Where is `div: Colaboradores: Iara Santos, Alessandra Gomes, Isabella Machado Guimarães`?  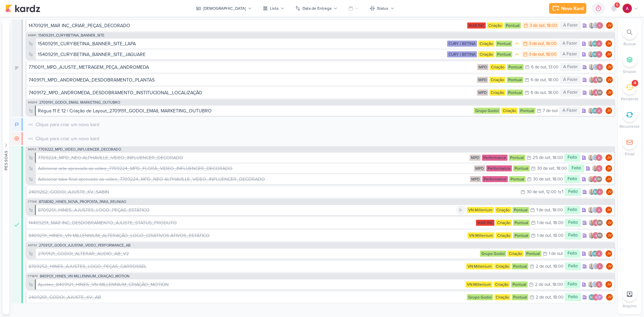
div: Colaboradores: Iara Santos, Alessandra Gomes, Isabella Machado Guimarães is located at coordinates (596, 222).